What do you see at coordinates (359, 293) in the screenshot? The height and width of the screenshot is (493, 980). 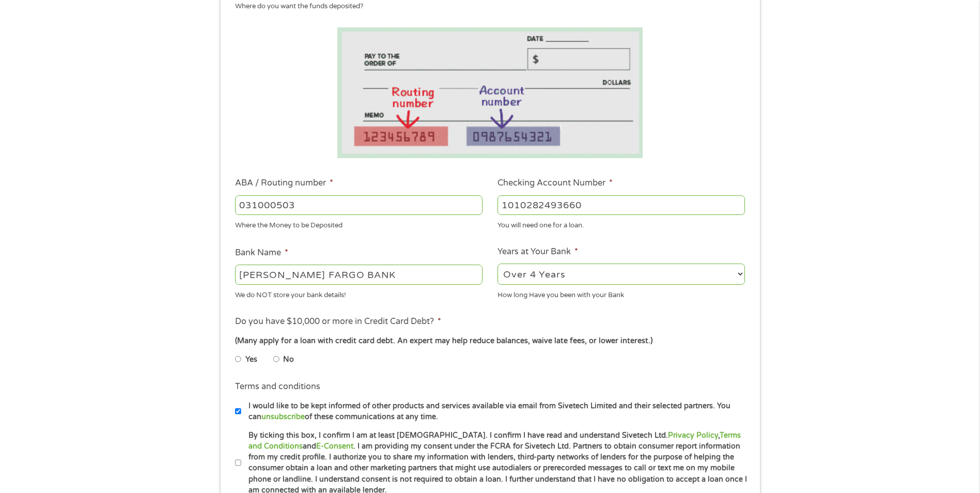 I see `div: We do NOT store your bank details!` at bounding box center [359, 293].